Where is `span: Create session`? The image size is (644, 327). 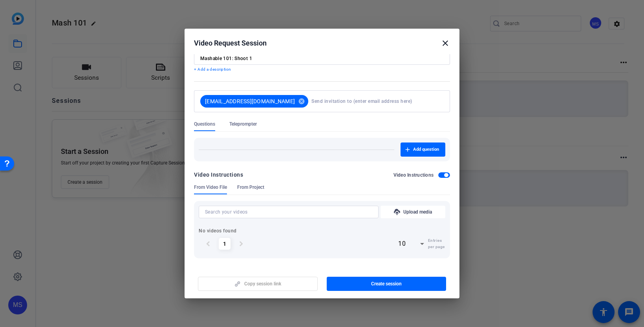 span: Create session is located at coordinates (386, 284).